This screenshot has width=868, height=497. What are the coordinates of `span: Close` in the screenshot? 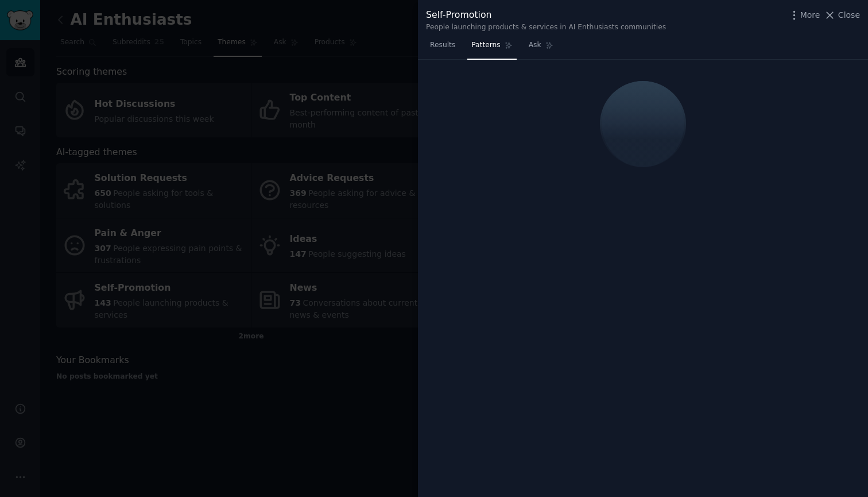 It's located at (849, 15).